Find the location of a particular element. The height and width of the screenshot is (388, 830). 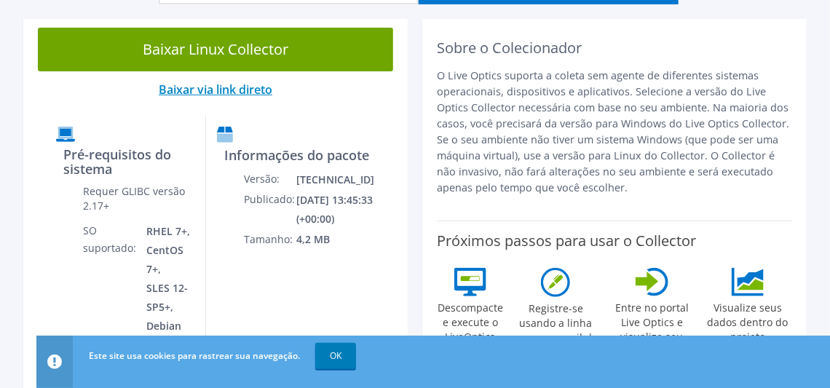

font: O Live Optics suporta a coleta sem agente de diferentes sistemas operacionais, dispositivos e apl... is located at coordinates (613, 131).